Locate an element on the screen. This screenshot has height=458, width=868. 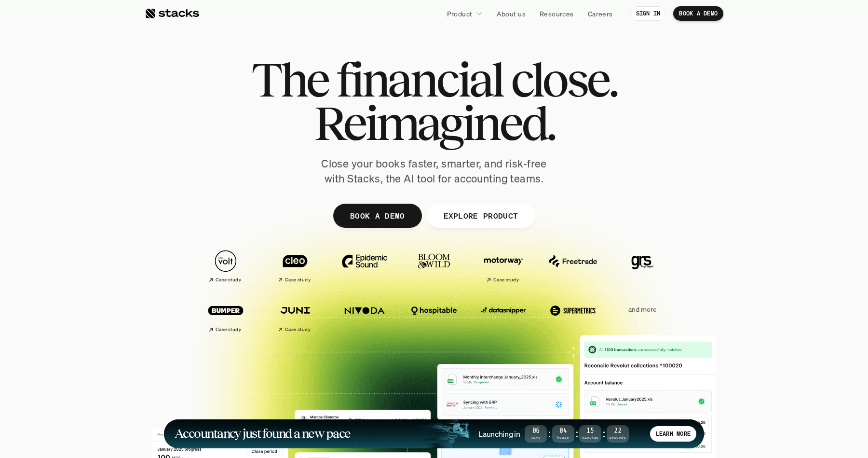
span: 15 is located at coordinates (590, 431).